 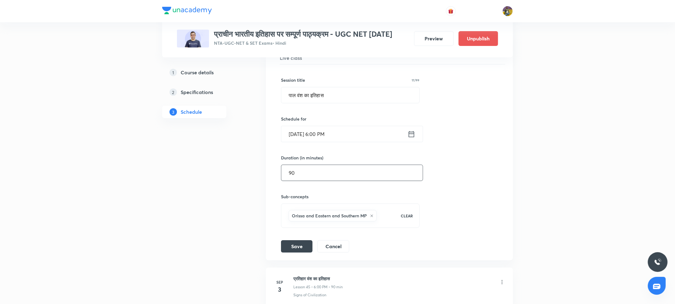 What do you see at coordinates (280, 290) in the screenshot?
I see `h4: 3` at bounding box center [280, 290].